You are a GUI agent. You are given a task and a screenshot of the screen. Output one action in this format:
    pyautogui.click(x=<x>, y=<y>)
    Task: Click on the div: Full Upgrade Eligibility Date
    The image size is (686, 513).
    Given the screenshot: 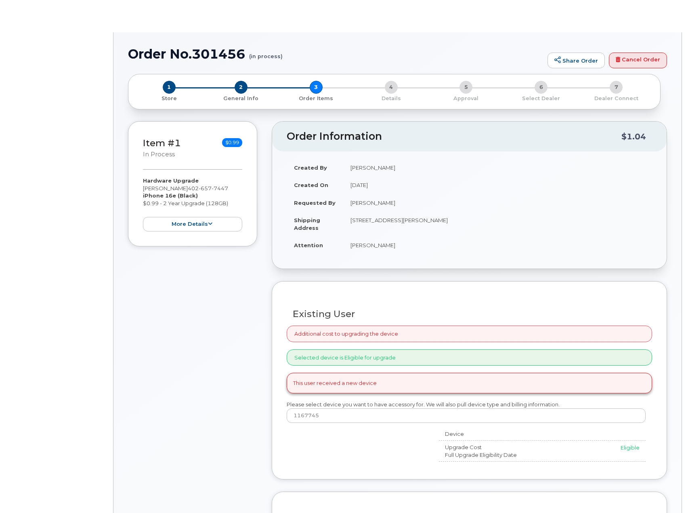 What is the action you would take?
    pyautogui.click(x=482, y=455)
    